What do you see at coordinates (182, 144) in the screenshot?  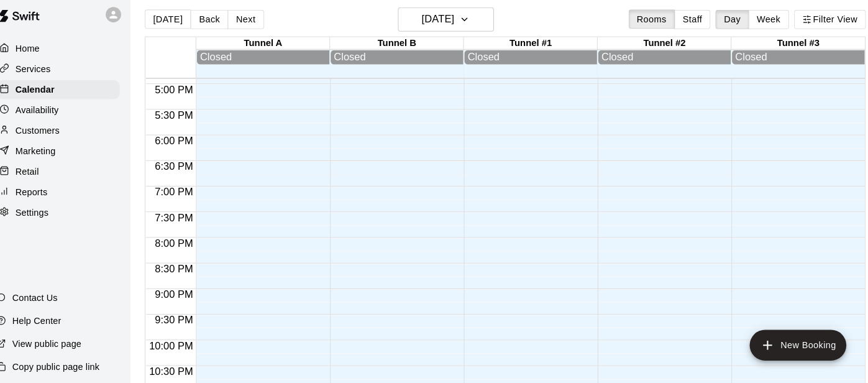 I see `span: 6:00 PM` at bounding box center [182, 144].